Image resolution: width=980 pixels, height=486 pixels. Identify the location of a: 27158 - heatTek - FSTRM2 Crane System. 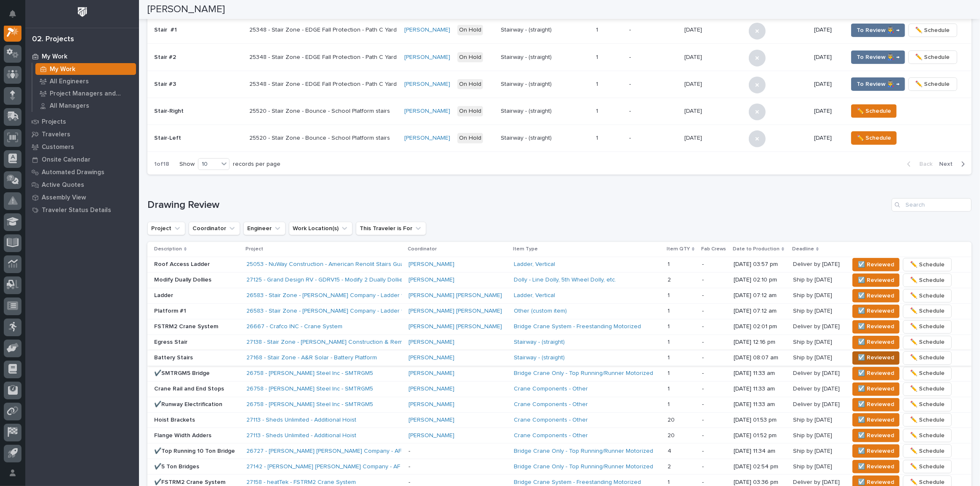
(301, 482).